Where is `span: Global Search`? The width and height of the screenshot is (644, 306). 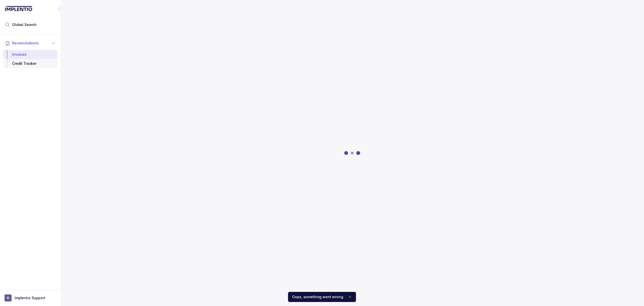
span: Global Search is located at coordinates (24, 25).